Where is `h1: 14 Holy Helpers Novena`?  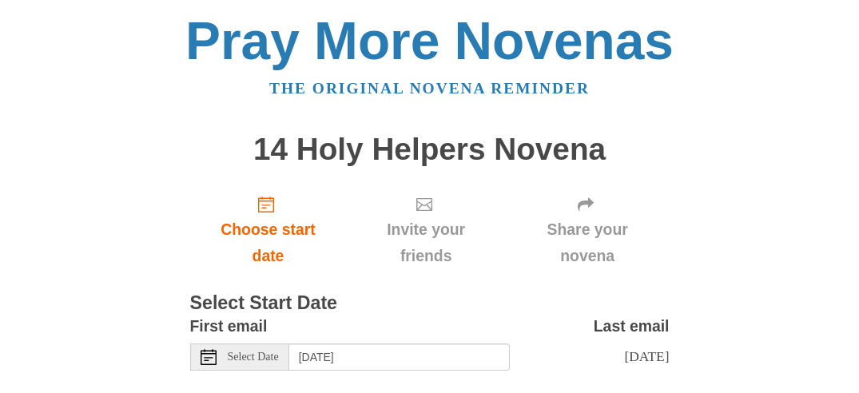 h1: 14 Holy Helpers Novena is located at coordinates (430, 149).